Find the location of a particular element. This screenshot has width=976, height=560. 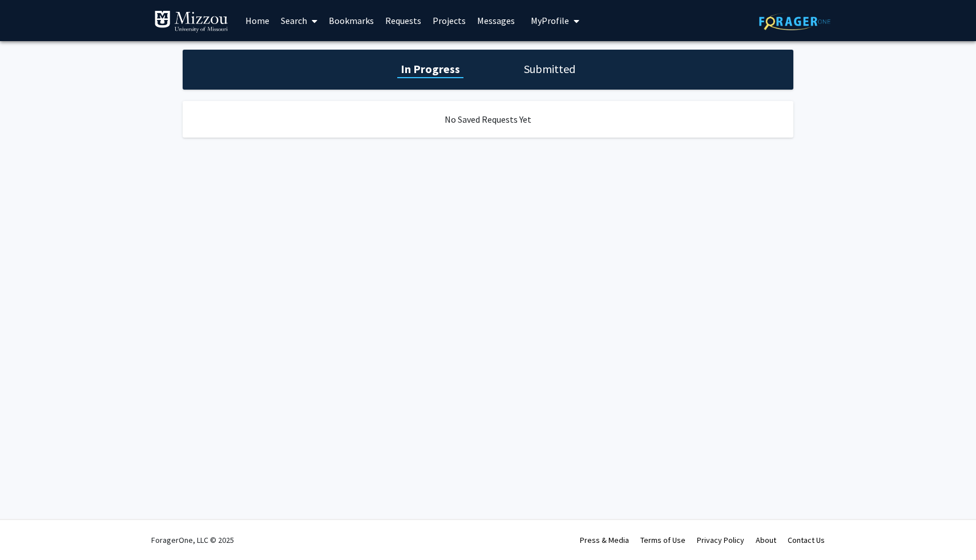

img: ForagerOne Logo is located at coordinates (795, 21).